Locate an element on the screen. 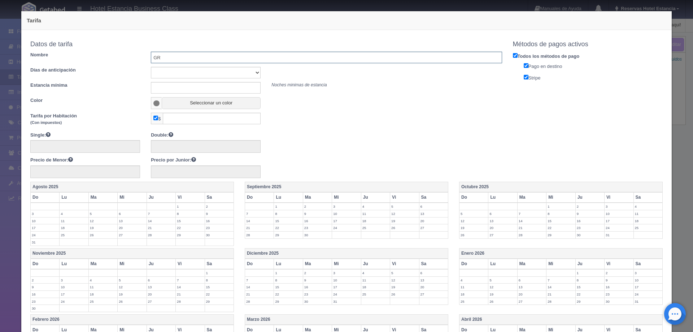  label: Estancia mínima is located at coordinates (85, 85).